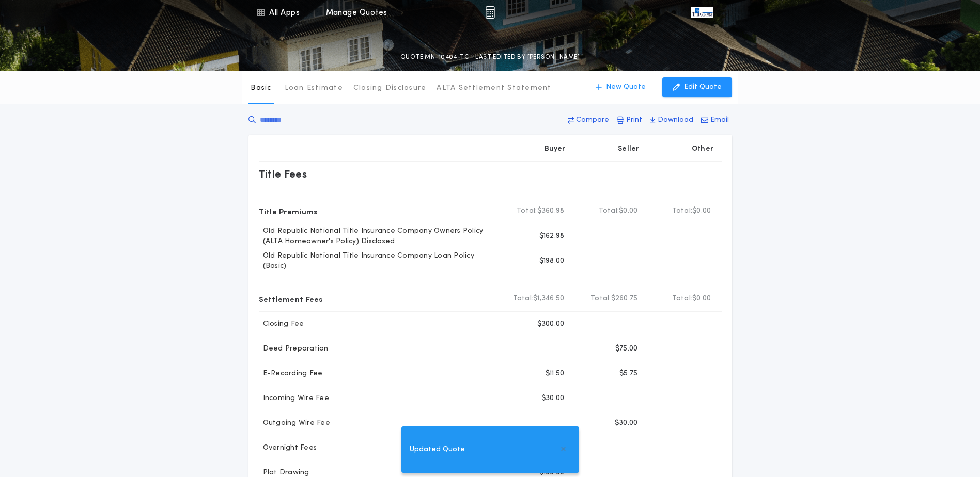 This screenshot has width=980, height=477. What do you see at coordinates (589, 120) in the screenshot?
I see `button: Compare` at bounding box center [589, 120].